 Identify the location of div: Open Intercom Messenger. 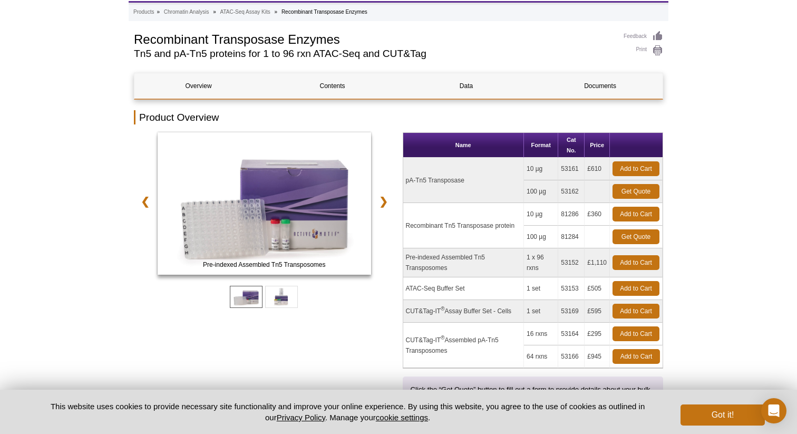
(774, 411).